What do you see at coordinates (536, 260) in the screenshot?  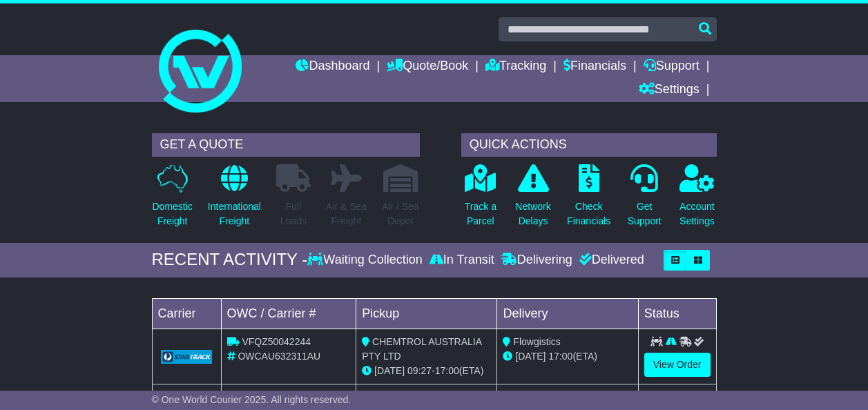 I see `div: Delivering` at bounding box center [536, 260].